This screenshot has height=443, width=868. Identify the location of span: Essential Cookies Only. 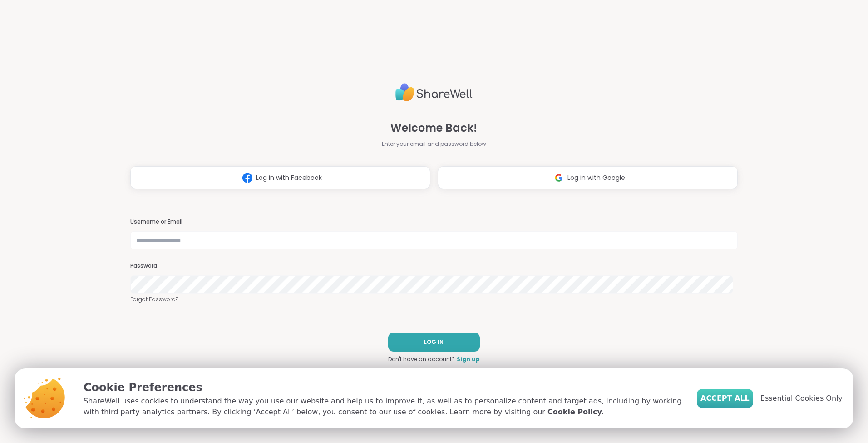
(801, 398).